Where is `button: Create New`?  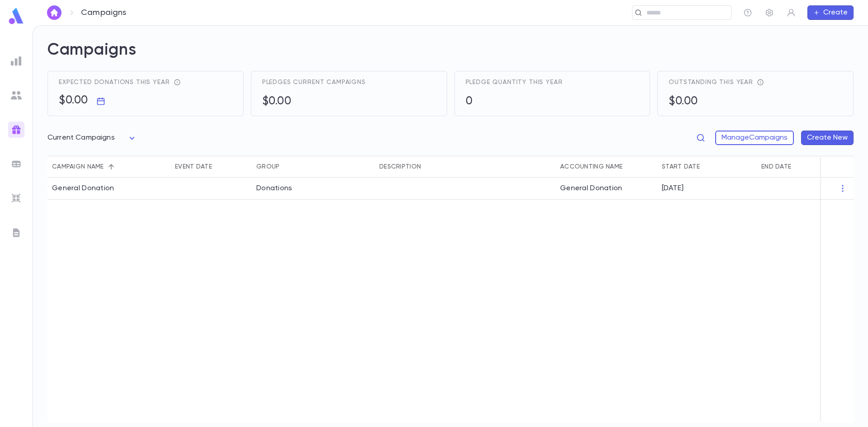 button: Create New is located at coordinates (827, 138).